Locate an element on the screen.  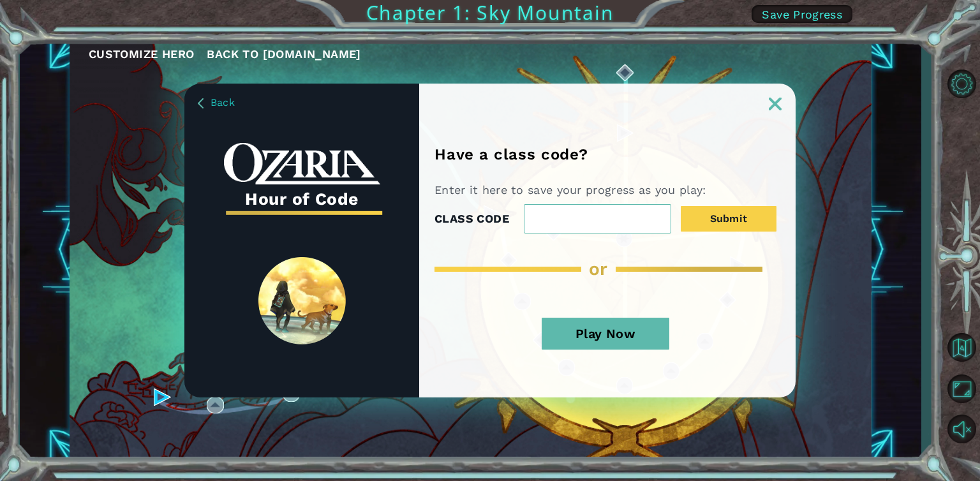
p: Enter it here to save your progress as you play: is located at coordinates (573, 191).